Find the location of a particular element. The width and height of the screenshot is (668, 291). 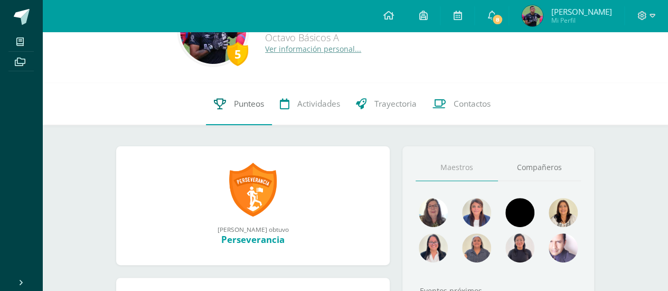

a: Trayectoria is located at coordinates (386, 104).